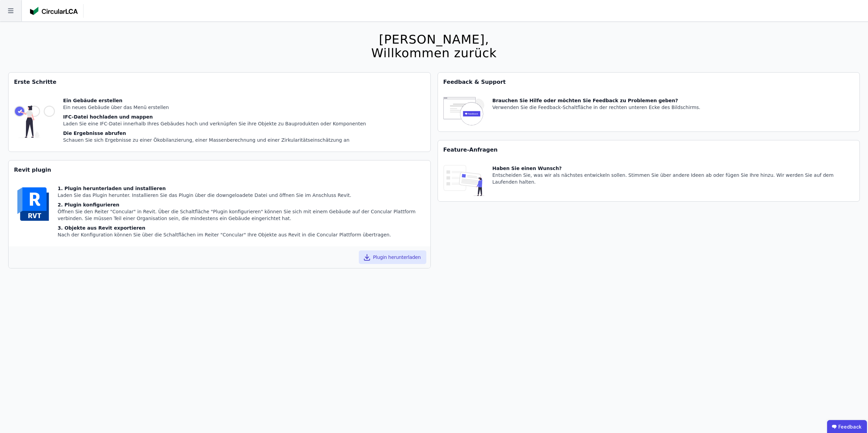 The height and width of the screenshot is (433, 868). Describe the element at coordinates (241, 228) in the screenshot. I see `div: 3. Objekte aus Revit exportieren` at that location.